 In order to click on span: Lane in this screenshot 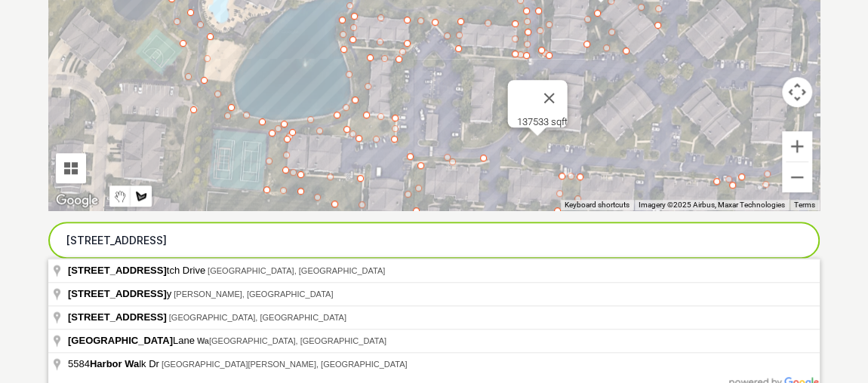, I will do `click(132, 340)`.